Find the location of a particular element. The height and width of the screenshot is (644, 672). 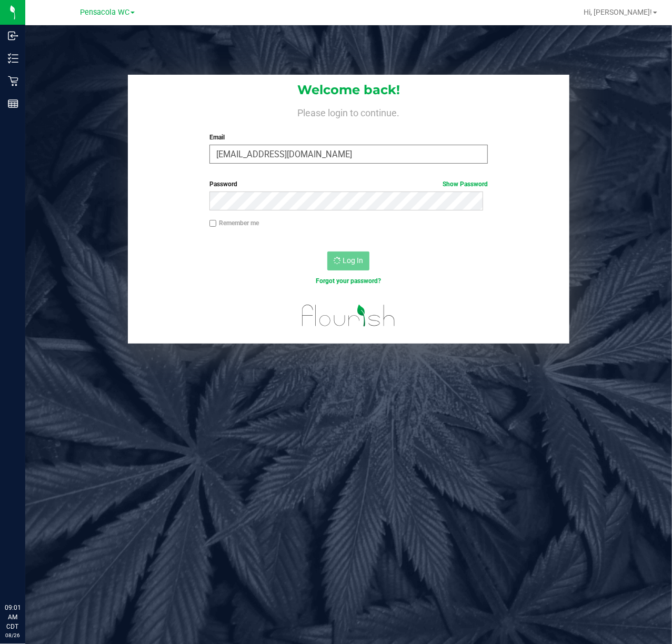

a: Forgot your password? is located at coordinates (349, 281).